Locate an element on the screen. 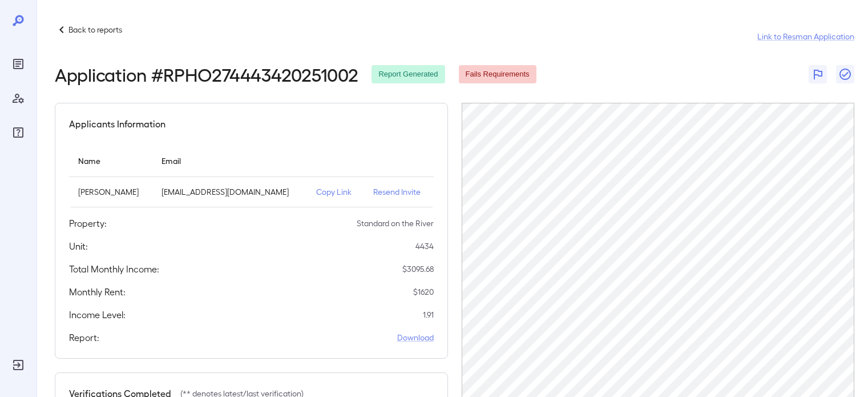 This screenshot has width=868, height=397. span: Report Generated is located at coordinates (408, 74).